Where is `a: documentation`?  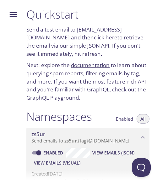
a: documentation is located at coordinates (90, 65).